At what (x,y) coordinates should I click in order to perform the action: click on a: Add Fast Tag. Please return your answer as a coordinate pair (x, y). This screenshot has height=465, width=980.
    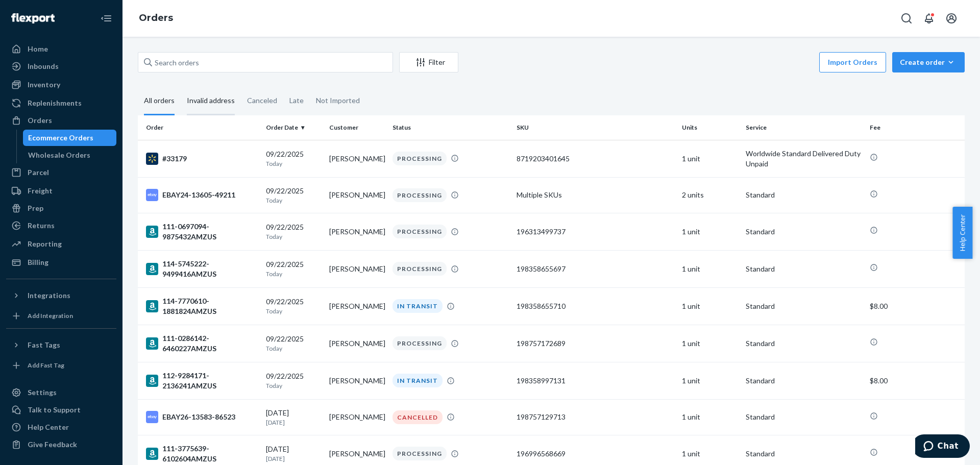
    Looking at the image, I should click on (61, 365).